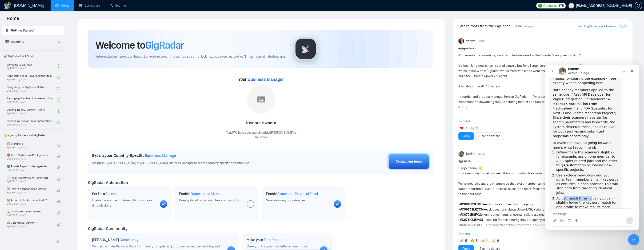 This screenshot has height=250, width=644. Describe the element at coordinates (47, 148) in the screenshot. I see `textarea: Message…` at that location.